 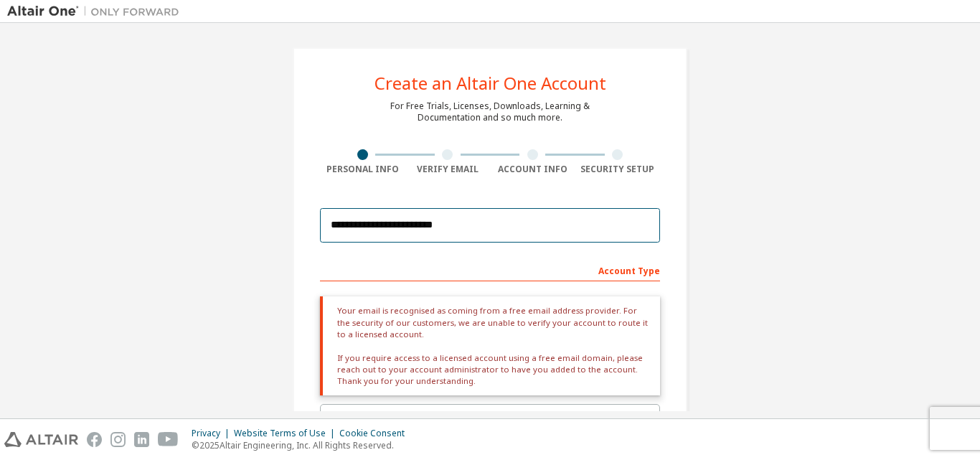 What do you see at coordinates (96, 12) in the screenshot?
I see `img: Altair One` at bounding box center [96, 12].